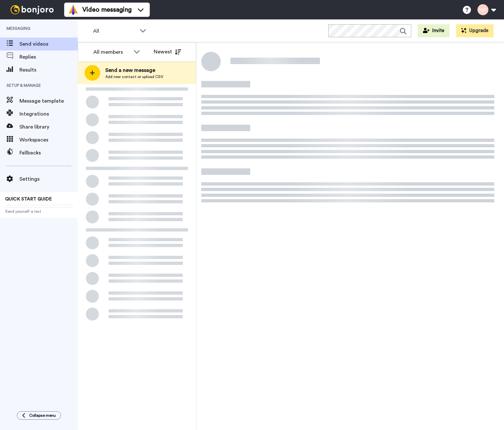 This screenshot has width=504, height=430. I want to click on span: Workspaces, so click(49, 140).